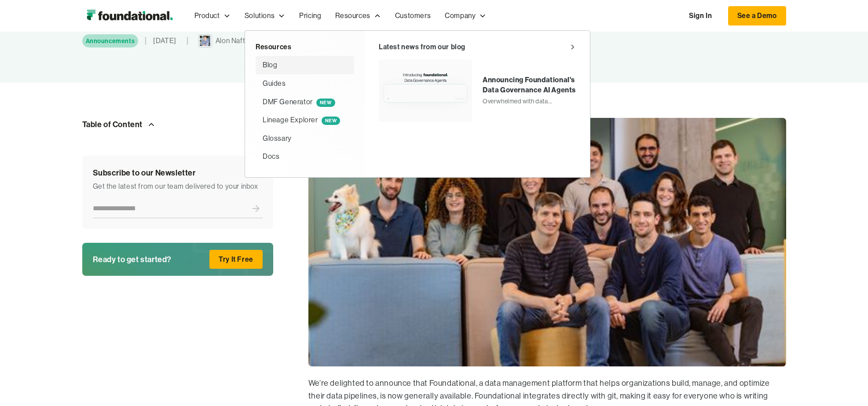  I want to click on a: Sign In, so click(700, 16).